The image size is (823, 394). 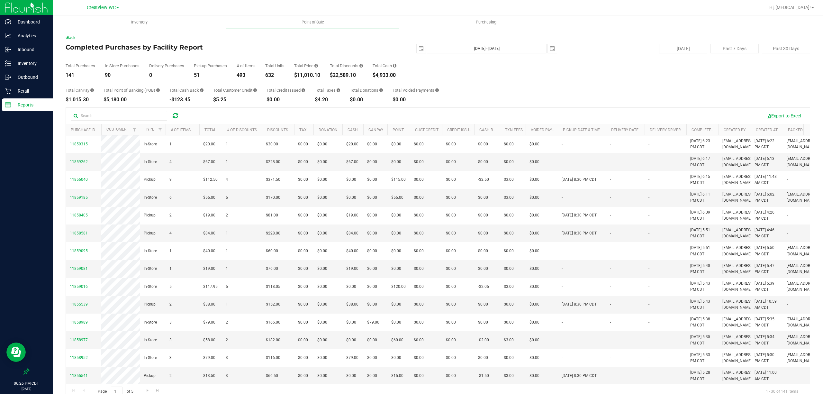 What do you see at coordinates (31, 91) in the screenshot?
I see `p: Retail` at bounding box center [31, 91].